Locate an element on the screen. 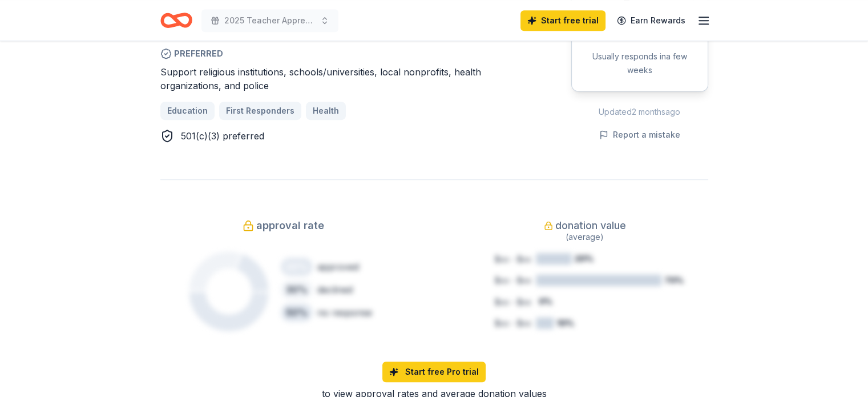 This screenshot has height=397, width=868. tspan: 70% is located at coordinates (673, 279).